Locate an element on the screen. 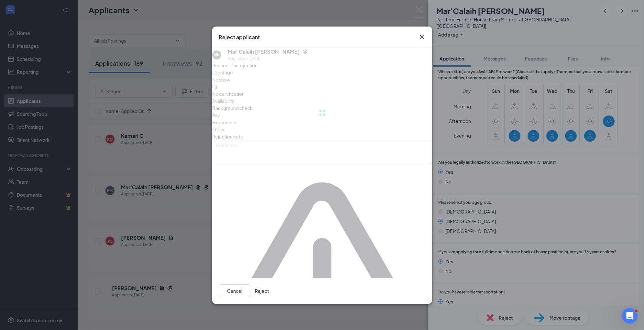 Image resolution: width=644 pixels, height=330 pixels. button: Reject is located at coordinates (262, 291).